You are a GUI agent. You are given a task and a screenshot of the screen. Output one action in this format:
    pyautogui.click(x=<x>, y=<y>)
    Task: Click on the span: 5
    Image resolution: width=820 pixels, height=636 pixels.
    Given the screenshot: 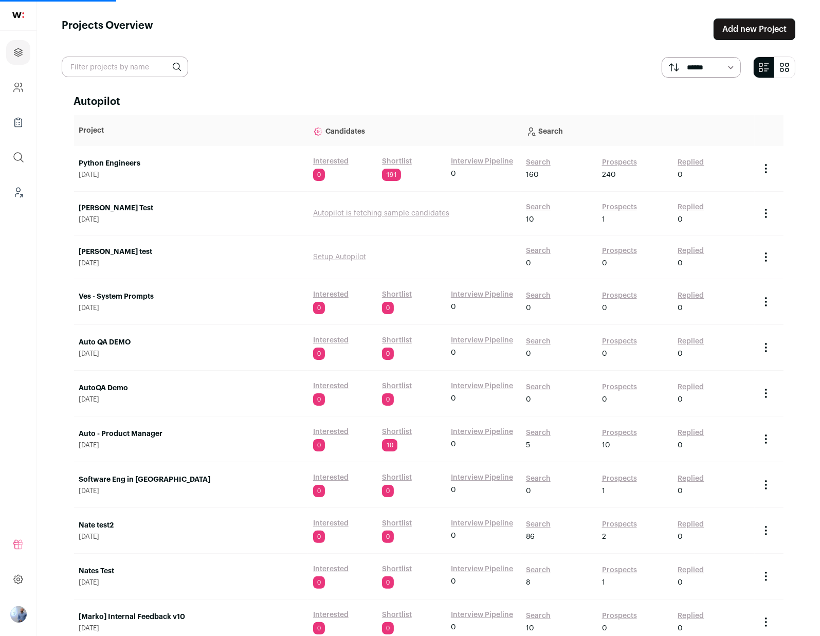 What is the action you would take?
    pyautogui.click(x=528, y=445)
    